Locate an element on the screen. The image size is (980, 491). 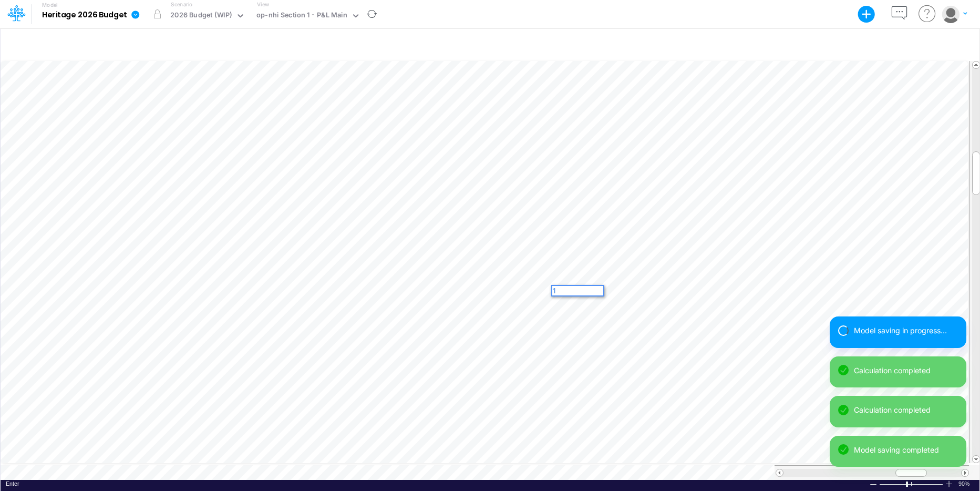
div: 2026 Budget (WIP) is located at coordinates (201, 16).